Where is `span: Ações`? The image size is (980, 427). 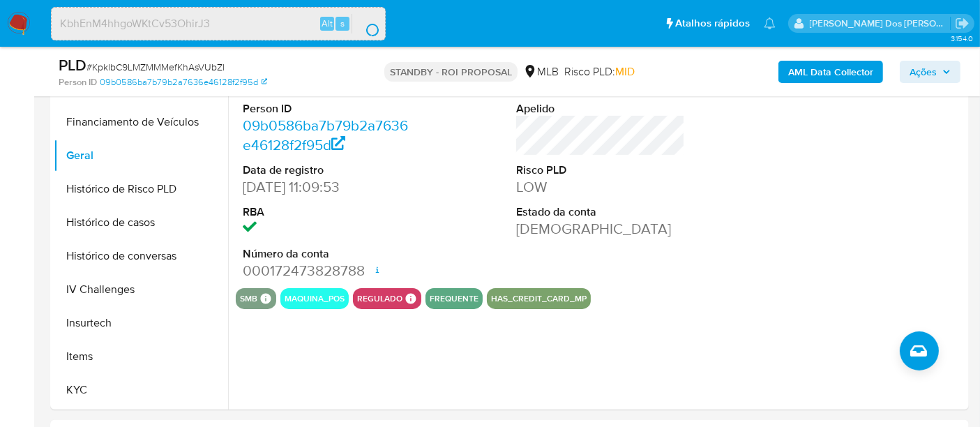
span: Ações is located at coordinates (923, 72).